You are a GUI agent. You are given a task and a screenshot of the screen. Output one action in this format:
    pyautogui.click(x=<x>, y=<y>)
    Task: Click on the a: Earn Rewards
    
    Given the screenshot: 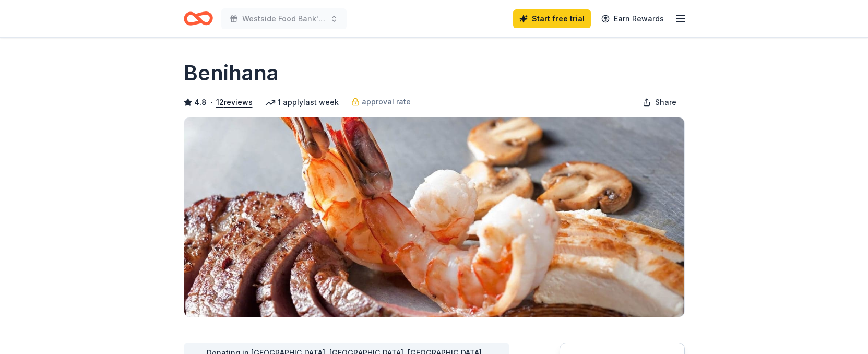 What is the action you would take?
    pyautogui.click(x=632, y=19)
    